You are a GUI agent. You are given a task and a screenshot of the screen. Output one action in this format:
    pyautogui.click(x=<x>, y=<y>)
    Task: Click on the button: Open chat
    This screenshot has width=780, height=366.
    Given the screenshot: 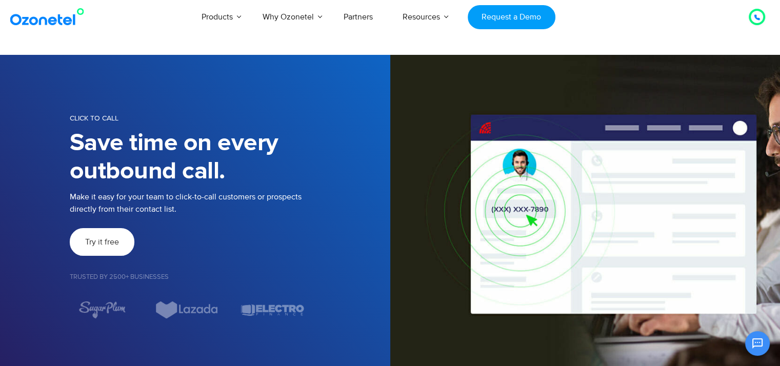 What is the action you would take?
    pyautogui.click(x=758, y=344)
    